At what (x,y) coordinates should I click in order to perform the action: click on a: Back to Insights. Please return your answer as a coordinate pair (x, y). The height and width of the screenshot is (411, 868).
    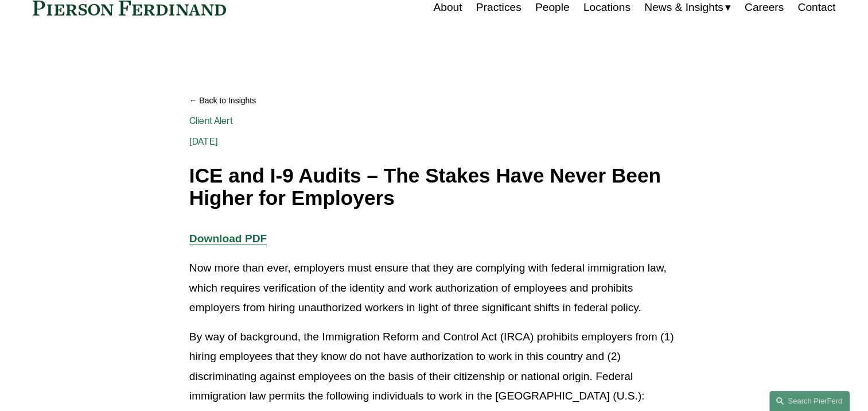
    Looking at the image, I should click on (434, 100).